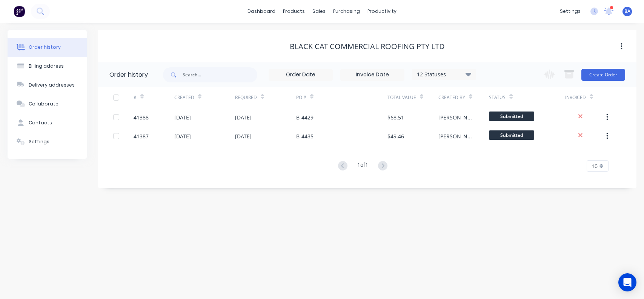  I want to click on button: Create Order, so click(603, 75).